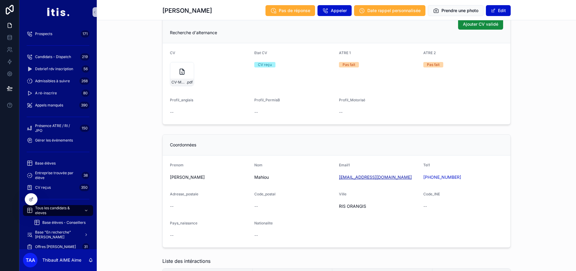 The height and width of the screenshot is (271, 576). Describe the element at coordinates (58, 188) in the screenshot. I see `a: CV reçus350` at that location.